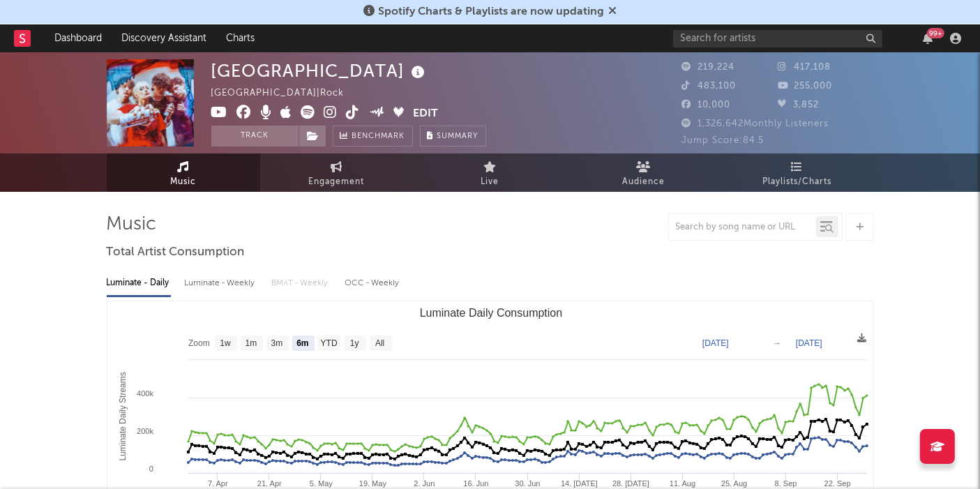 This screenshot has width=980, height=489. Describe the element at coordinates (163, 38) in the screenshot. I see `a: Discovery Assistant` at that location.